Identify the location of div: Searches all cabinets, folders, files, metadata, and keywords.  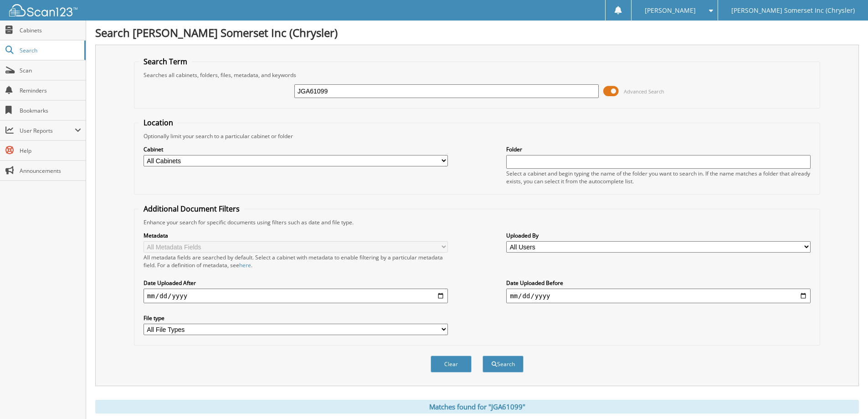
(477, 75).